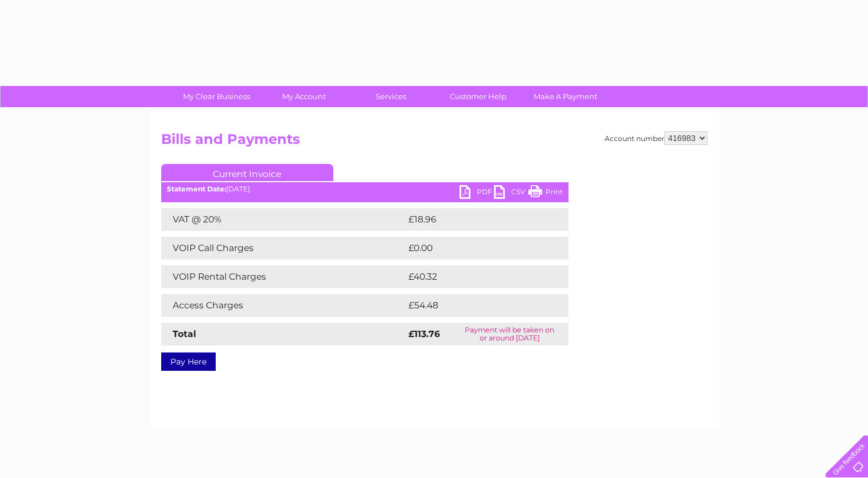  Describe the element at coordinates (511, 193) in the screenshot. I see `a: CSV` at that location.